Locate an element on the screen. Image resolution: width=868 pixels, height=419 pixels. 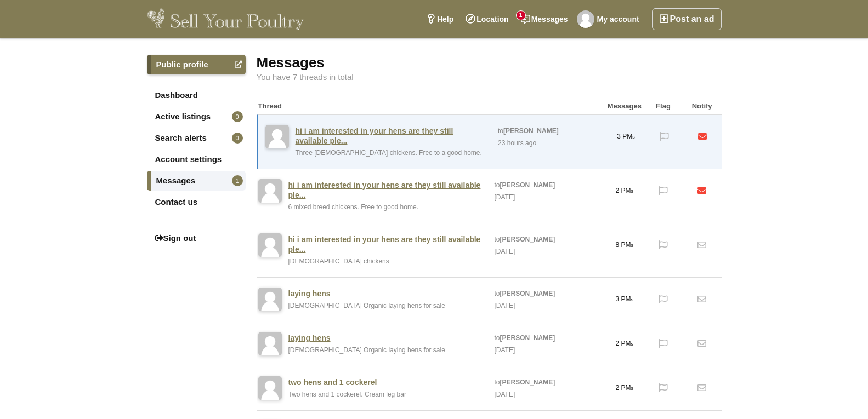
a: My account is located at coordinates (610, 19).